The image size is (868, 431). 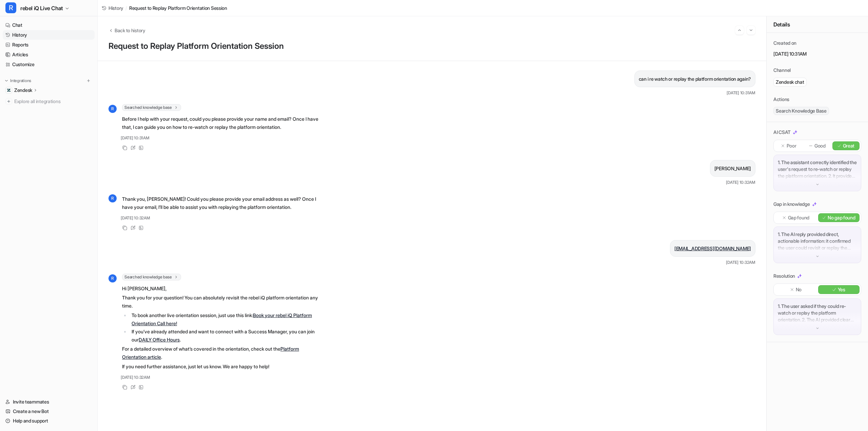 What do you see at coordinates (116, 8) in the screenshot?
I see `span: History` at bounding box center [116, 8].